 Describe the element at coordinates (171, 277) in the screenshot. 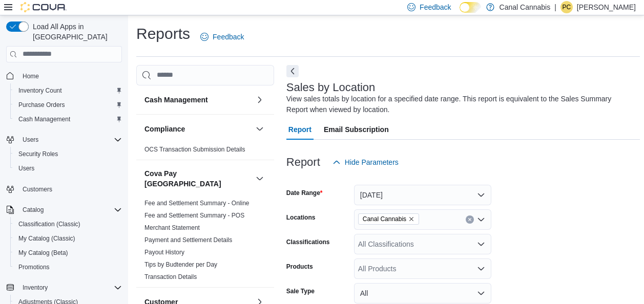

I see `span: Transaction Details` at that location.